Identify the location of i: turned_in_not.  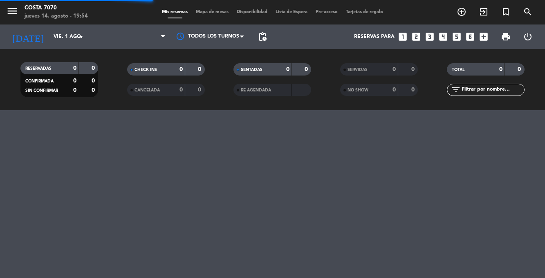
(505, 12).